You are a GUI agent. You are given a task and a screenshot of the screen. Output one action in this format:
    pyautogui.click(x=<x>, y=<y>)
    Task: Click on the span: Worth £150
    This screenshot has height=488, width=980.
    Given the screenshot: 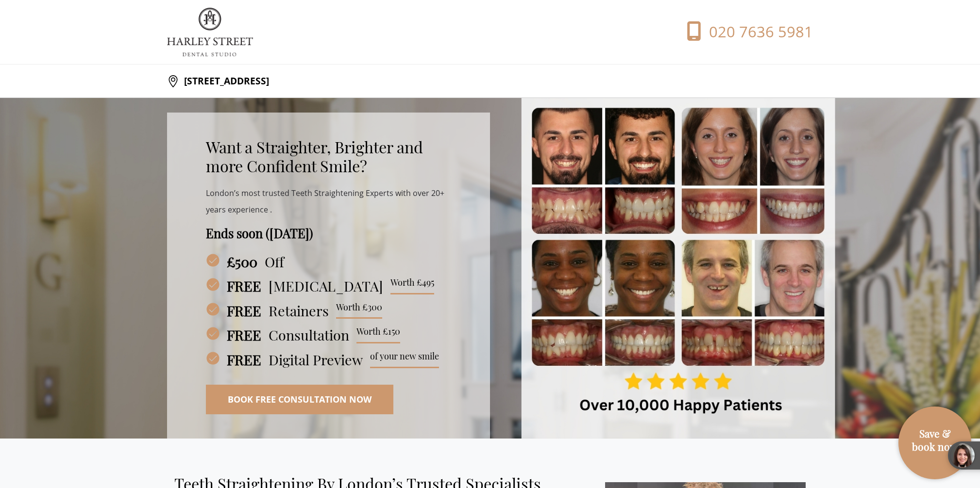 What is the action you would take?
    pyautogui.click(x=378, y=335)
    